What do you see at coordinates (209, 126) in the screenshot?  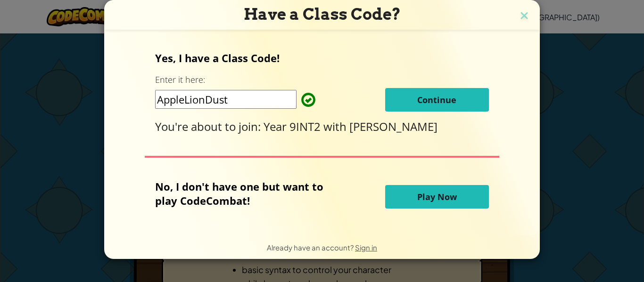 I see `span: You're about to join:` at bounding box center [209, 126].